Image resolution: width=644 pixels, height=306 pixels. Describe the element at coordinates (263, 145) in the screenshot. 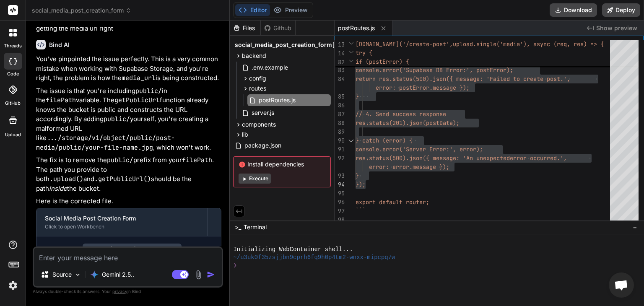

I see `span: package.json` at that location.